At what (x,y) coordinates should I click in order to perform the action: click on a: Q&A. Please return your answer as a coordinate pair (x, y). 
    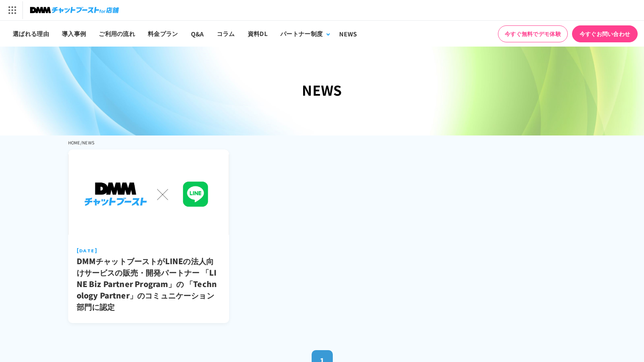
    Looking at the image, I should click on (197, 33).